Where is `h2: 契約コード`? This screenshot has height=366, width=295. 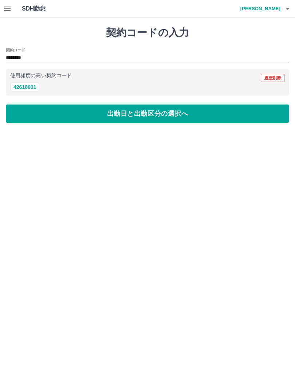 h2: 契約コード is located at coordinates (15, 50).